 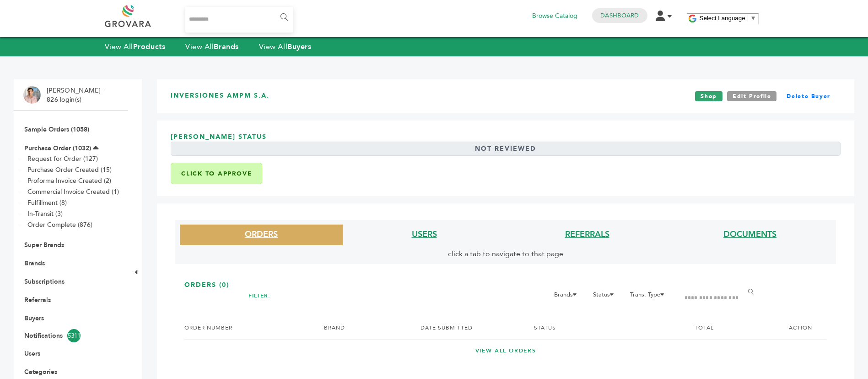 I want to click on a: Notifications5311, so click(x=71, y=336).